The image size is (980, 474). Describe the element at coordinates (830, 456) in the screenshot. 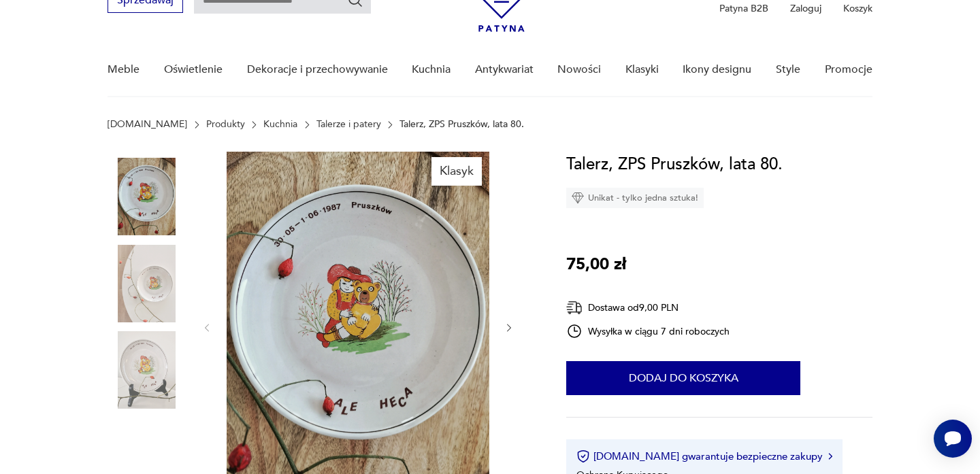

I see `img: Ikona strzałki w prawo` at that location.